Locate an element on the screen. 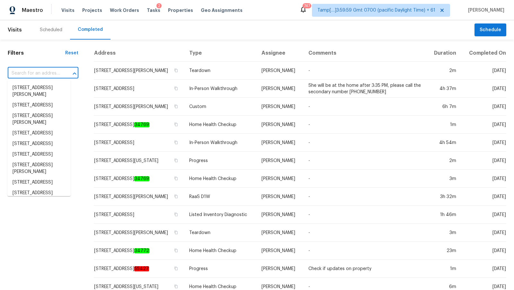 This screenshot has height=290, width=514. td: Custom is located at coordinates (220, 107).